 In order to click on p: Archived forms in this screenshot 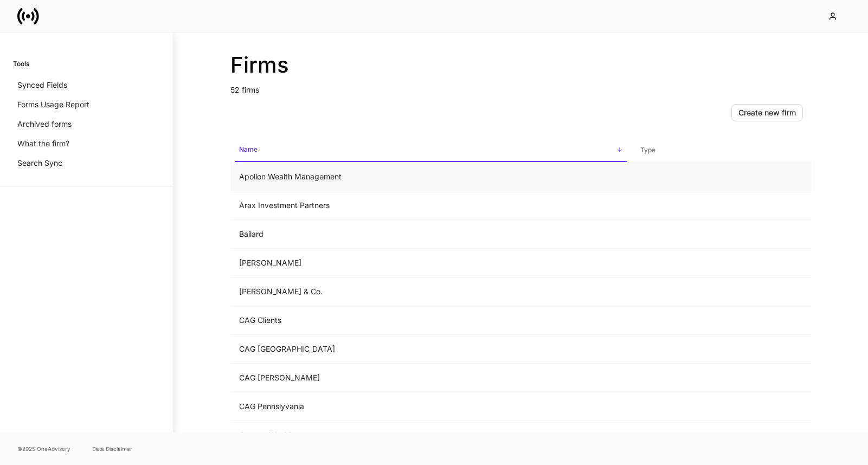, I will do `click(44, 124)`.